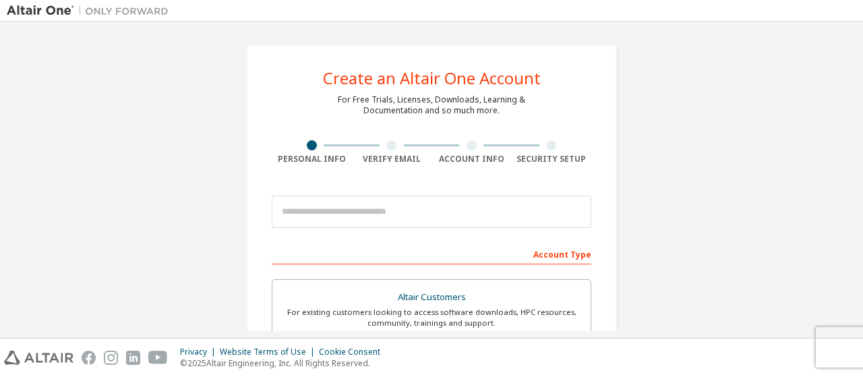 The height and width of the screenshot is (377, 863). I want to click on img: youtube.svg, so click(158, 357).